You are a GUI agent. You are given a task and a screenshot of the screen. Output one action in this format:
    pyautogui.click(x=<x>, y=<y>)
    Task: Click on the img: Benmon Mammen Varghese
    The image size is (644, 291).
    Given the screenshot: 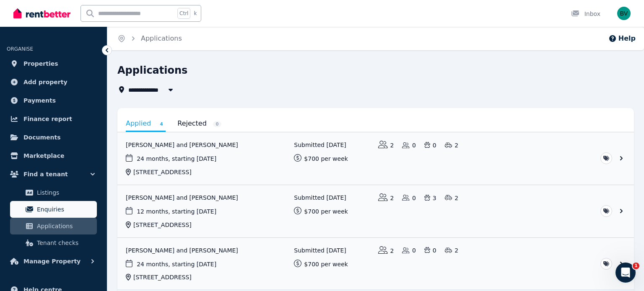 What is the action you would take?
    pyautogui.click(x=624, y=14)
    